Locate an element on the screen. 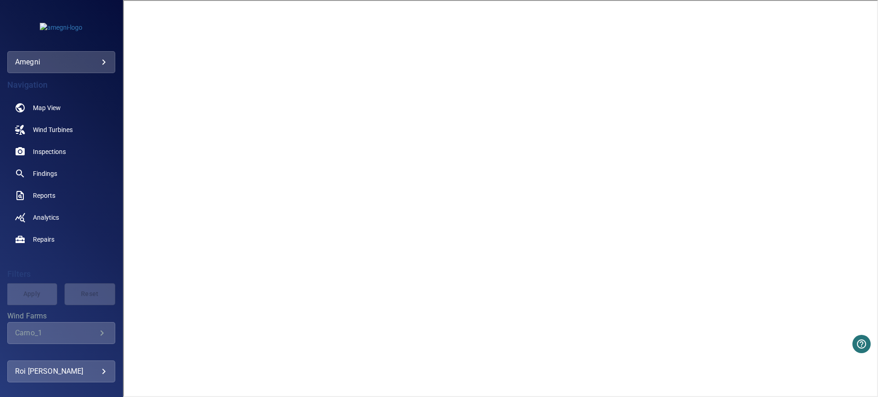 This screenshot has height=397, width=878. span: Inspections is located at coordinates (49, 152).